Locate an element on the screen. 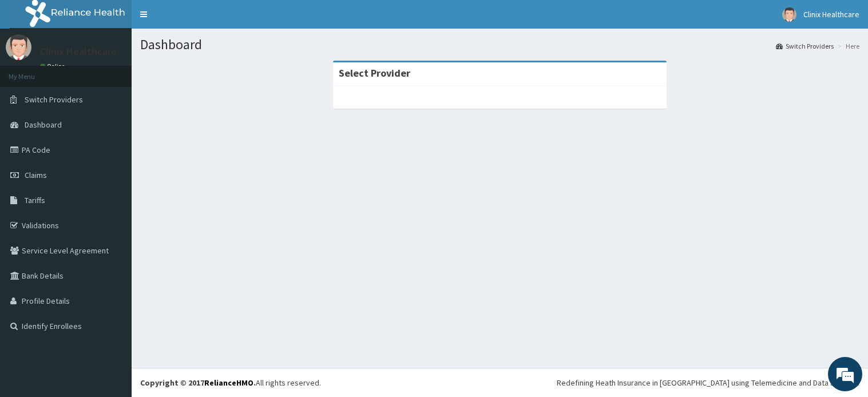 The height and width of the screenshot is (397, 868). footer: All rights reserved. is located at coordinates (500, 382).